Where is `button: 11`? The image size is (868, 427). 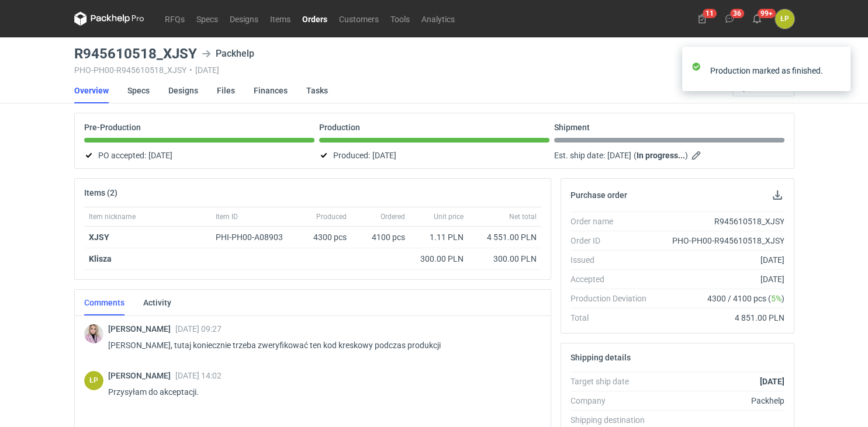 button: 11 is located at coordinates (702, 19).